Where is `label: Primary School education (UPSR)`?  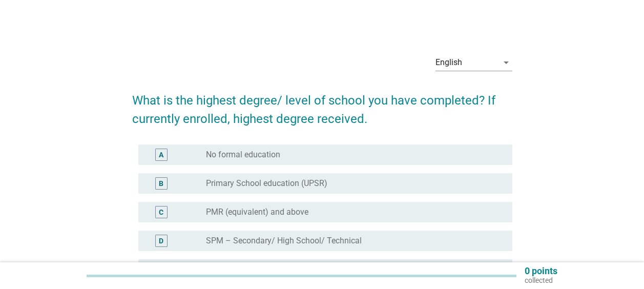 label: Primary School education (UPSR) is located at coordinates (267, 183).